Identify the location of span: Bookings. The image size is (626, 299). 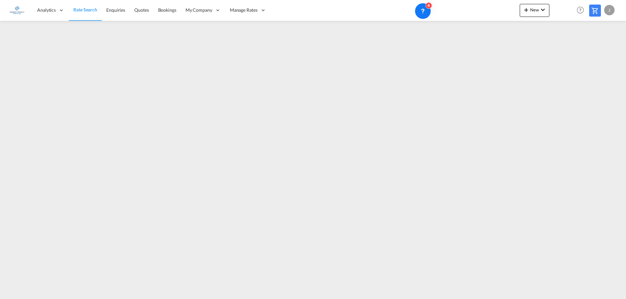
(167, 10).